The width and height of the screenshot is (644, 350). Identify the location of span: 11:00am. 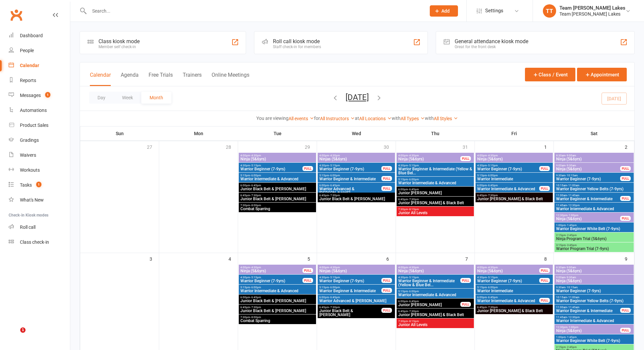
(588, 195).